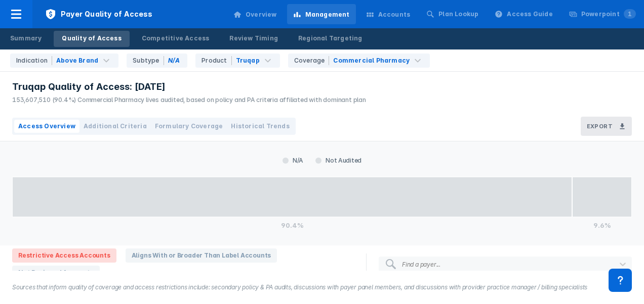  I want to click on button: Additional Criteria, so click(115, 126).